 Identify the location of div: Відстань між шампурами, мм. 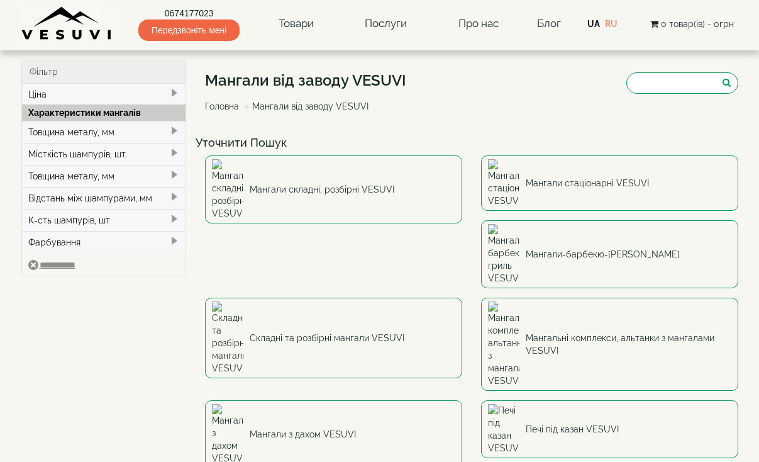
(104, 198).